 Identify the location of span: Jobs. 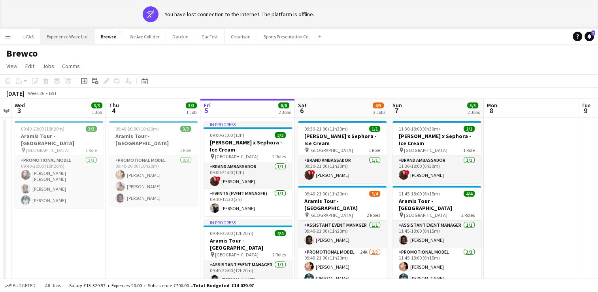
(48, 66).